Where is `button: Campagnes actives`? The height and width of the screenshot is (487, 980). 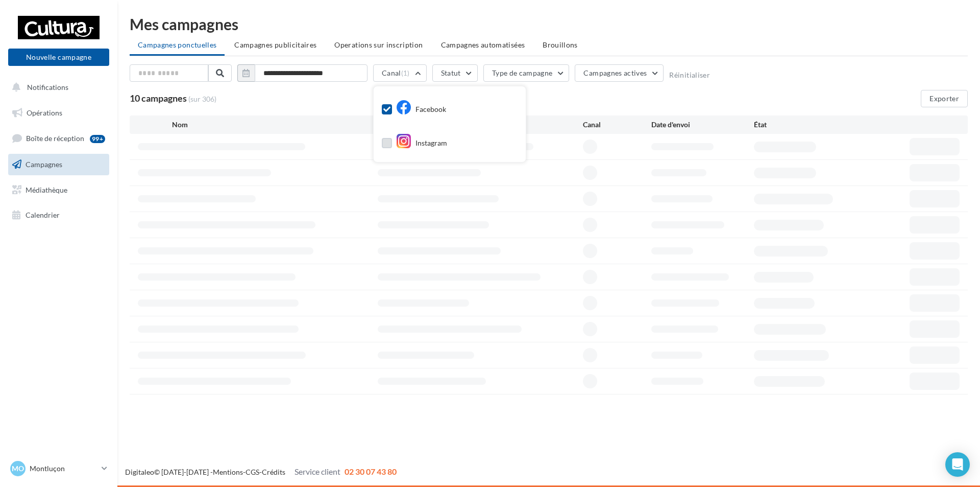
button: Campagnes actives is located at coordinates (619, 73).